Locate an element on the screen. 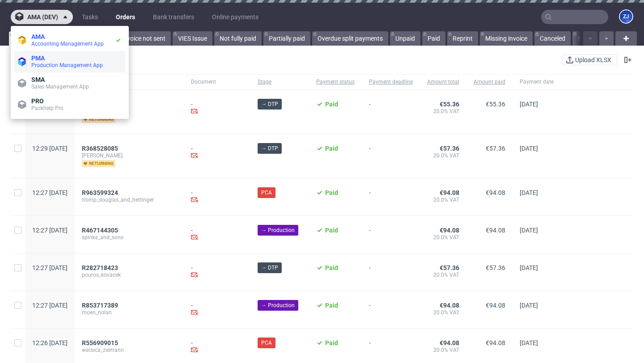  a: R282718423 is located at coordinates (101, 268).